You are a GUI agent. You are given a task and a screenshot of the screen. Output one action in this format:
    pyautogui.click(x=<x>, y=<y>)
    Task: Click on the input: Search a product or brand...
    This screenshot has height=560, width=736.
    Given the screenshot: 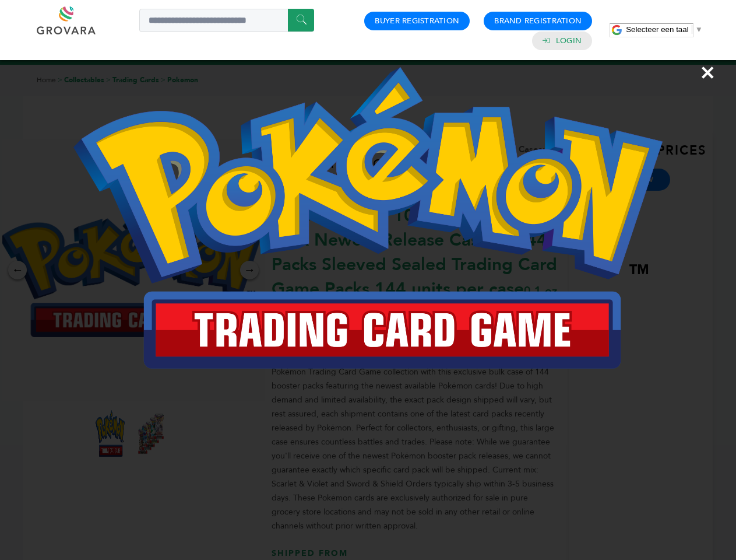 What is the action you would take?
    pyautogui.click(x=227, y=20)
    